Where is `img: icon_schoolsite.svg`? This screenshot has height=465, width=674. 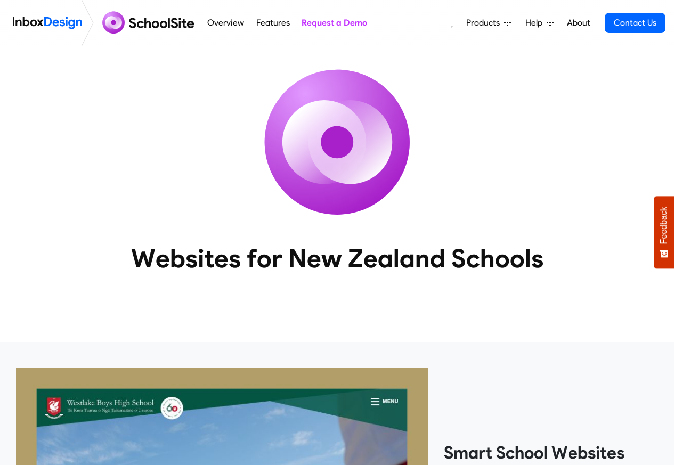 img: icon_schoolsite.svg is located at coordinates (337, 142).